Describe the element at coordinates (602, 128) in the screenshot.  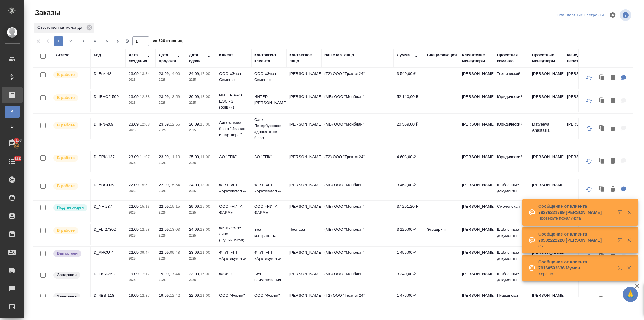
I see `button: Клонировать` at that location.